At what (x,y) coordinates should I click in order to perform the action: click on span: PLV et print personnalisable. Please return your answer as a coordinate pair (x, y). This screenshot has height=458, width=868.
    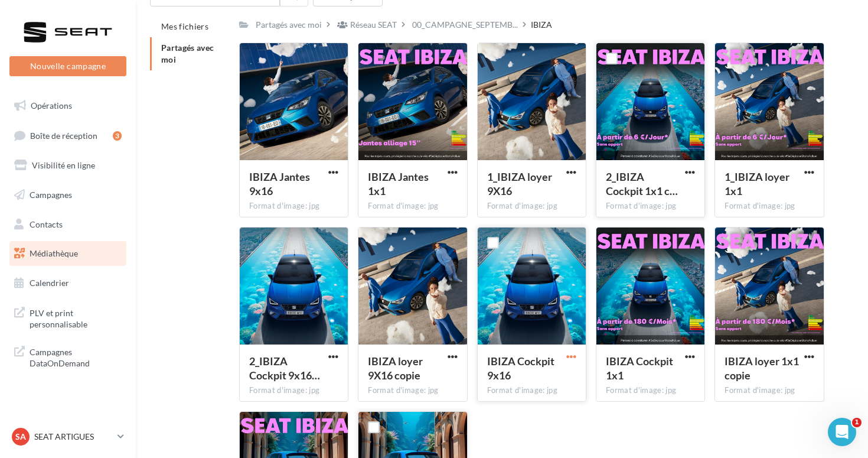
    Looking at the image, I should click on (76, 318).